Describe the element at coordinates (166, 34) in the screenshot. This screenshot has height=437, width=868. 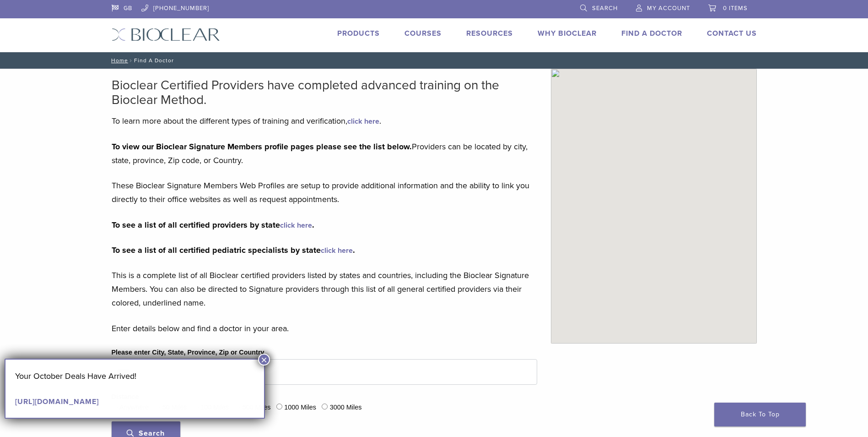
I see `img: Bioclear` at that location.